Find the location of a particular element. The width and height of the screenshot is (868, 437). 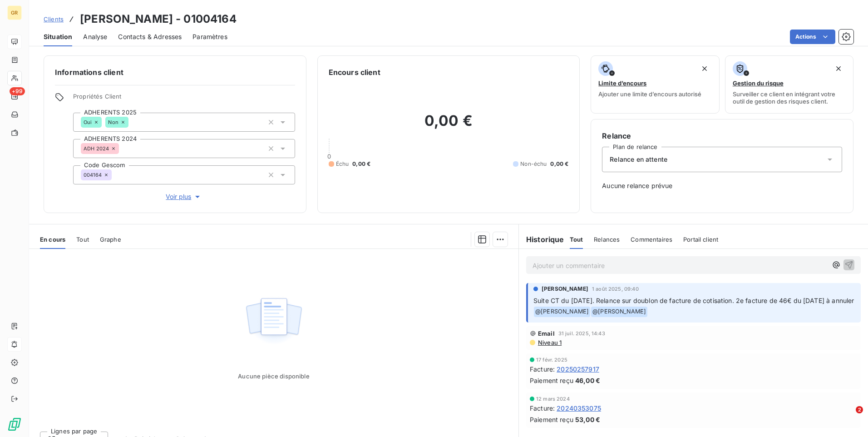

span: Relances is located at coordinates (607, 239).